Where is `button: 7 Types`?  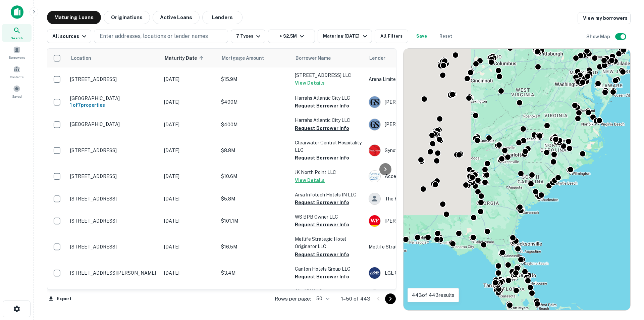
button: 7 Types is located at coordinates (248, 36).